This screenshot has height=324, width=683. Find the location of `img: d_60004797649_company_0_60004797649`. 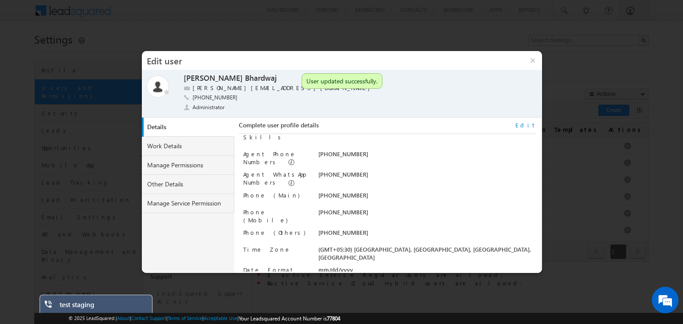

img: d_60004797649_company_0_60004797649 is located at coordinates (26, 52).